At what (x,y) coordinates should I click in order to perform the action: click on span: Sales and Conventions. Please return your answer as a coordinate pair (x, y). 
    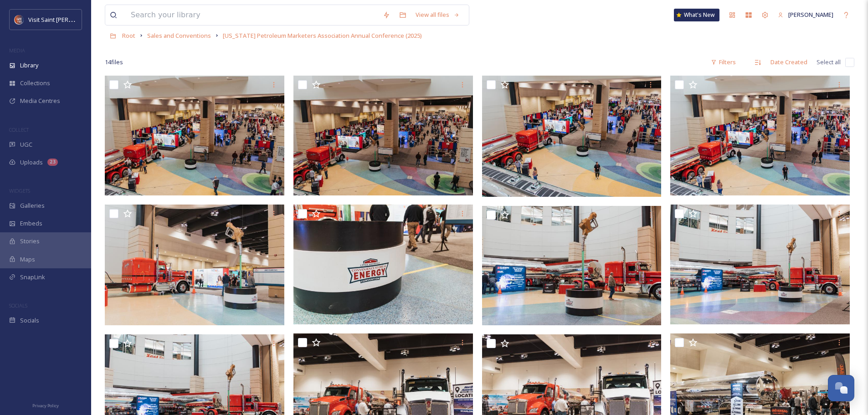
    Looking at the image, I should click on (179, 36).